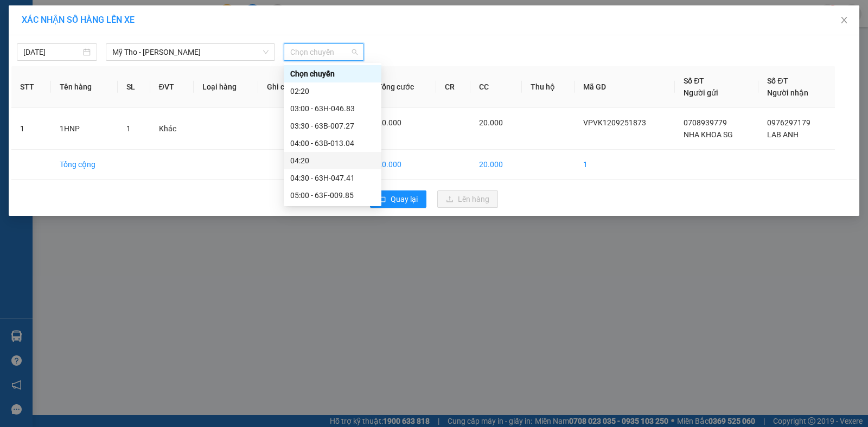 The width and height of the screenshot is (868, 427). What do you see at coordinates (399, 199) in the screenshot?
I see `button: rollbackQuay lại` at bounding box center [399, 199].